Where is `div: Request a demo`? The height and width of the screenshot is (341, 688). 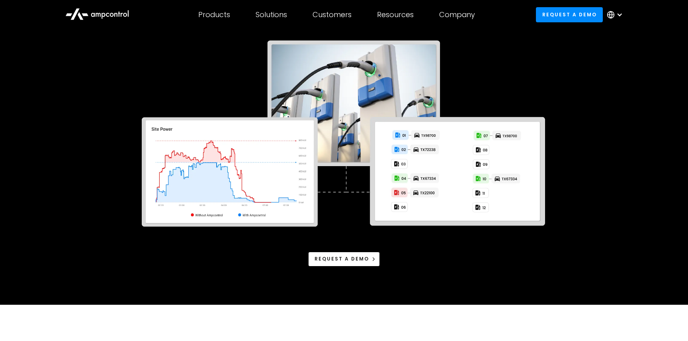
div: Request a demo is located at coordinates (342, 259).